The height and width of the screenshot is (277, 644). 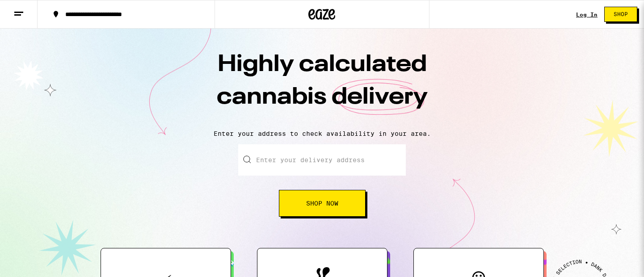 I want to click on button: Shop Now, so click(x=322, y=203).